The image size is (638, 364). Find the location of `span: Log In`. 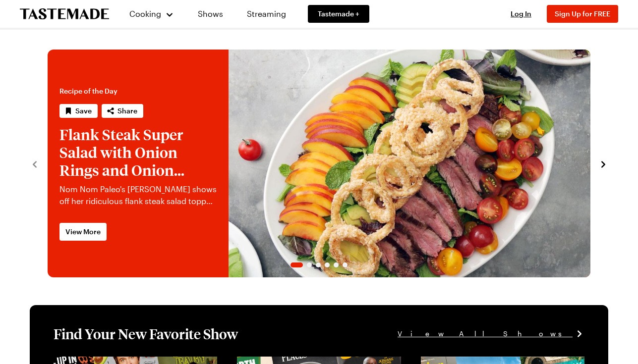

span: Log In is located at coordinates (521, 14).